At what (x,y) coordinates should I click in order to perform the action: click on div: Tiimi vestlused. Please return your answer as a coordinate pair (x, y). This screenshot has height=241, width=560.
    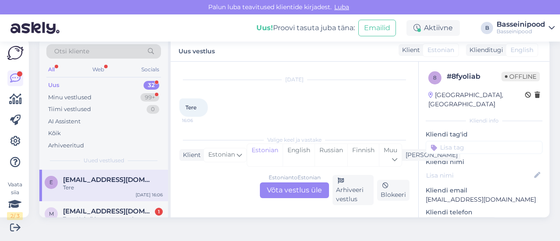
    Looking at the image, I should click on (70, 109).